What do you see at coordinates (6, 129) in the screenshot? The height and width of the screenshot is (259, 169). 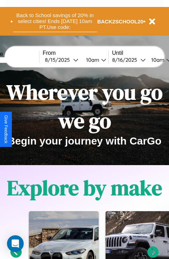 I see `div: Give Feedback` at bounding box center [6, 129].